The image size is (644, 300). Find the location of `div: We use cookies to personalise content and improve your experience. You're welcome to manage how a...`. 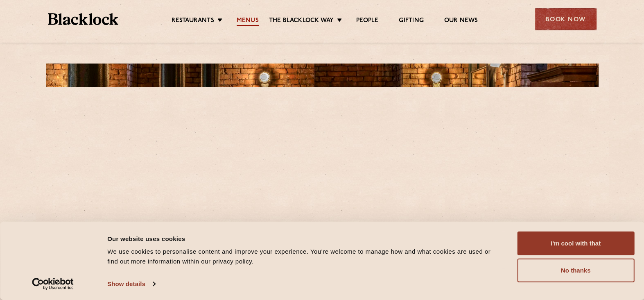

div: We use cookies to personalise content and improve your experience. You're welcome to manage how a... is located at coordinates (303, 257).